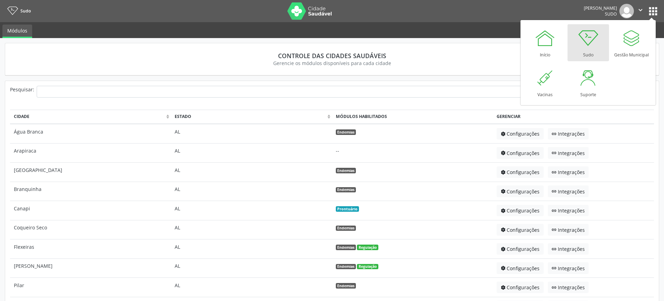  I want to click on td: Coqueiro Seco, so click(91, 230).